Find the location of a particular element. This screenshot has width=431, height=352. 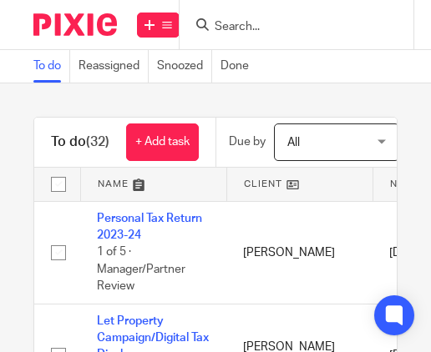

a: Snoozed is located at coordinates (185, 66).